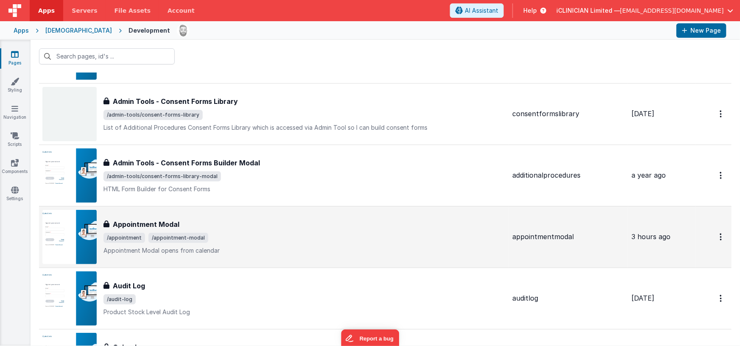 The image size is (740, 346). I want to click on div: consentformslibrary, so click(568, 114).